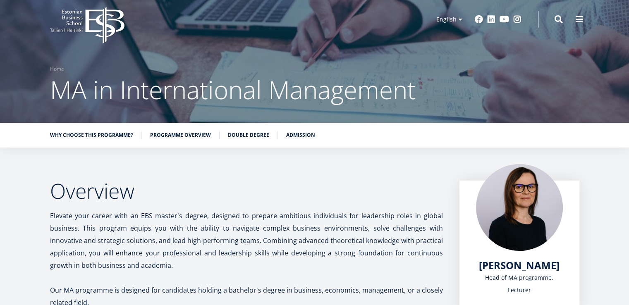 The image size is (629, 305). What do you see at coordinates (519, 208) in the screenshot?
I see `img: Piret Masso` at bounding box center [519, 208].